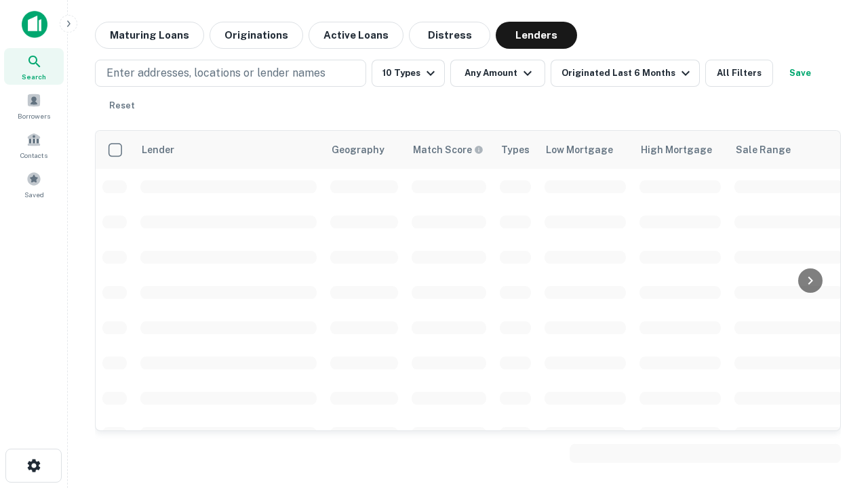 The height and width of the screenshot is (488, 868). What do you see at coordinates (34, 156) in the screenshot?
I see `span: Contacts` at bounding box center [34, 156].